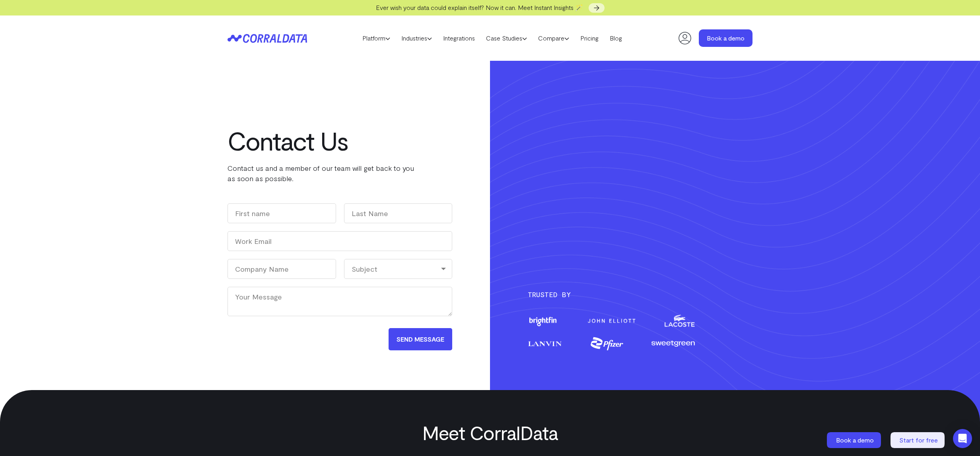  What do you see at coordinates (479, 7) in the screenshot?
I see `span: Ever wish your data could explain itself? Now it can. Meet Instant Insights 🪄` at bounding box center [479, 7].